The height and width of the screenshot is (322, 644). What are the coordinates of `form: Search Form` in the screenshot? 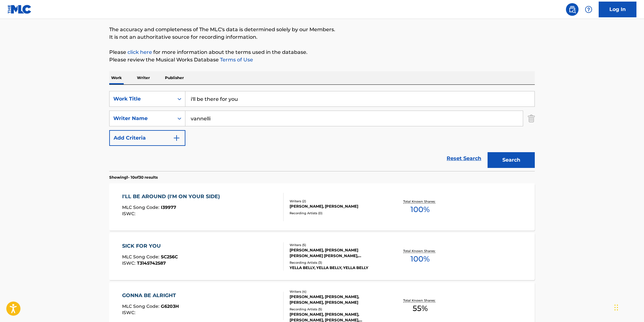 It's located at (322, 131).